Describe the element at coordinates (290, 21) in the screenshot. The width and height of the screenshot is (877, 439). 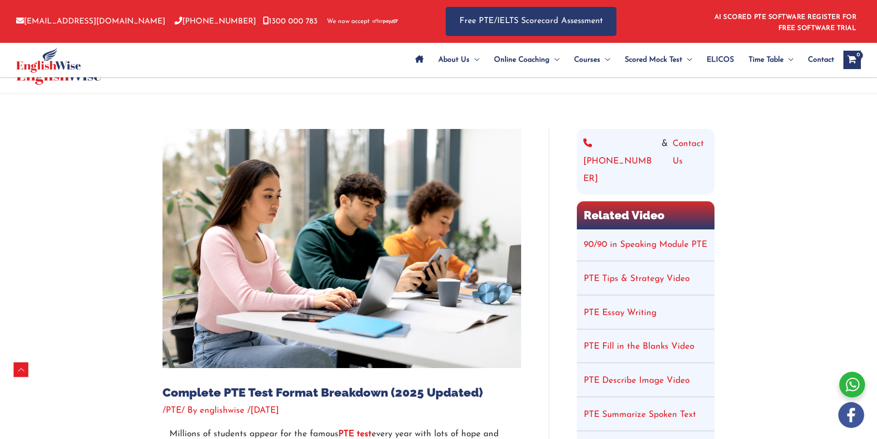
I see `a: 1300 000 783` at that location.